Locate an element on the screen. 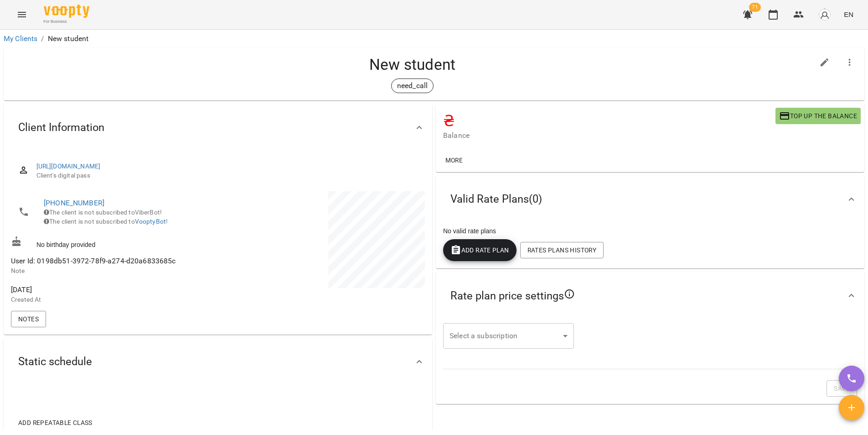 This screenshot has width=868, height=435. span: Rate plan price settings is located at coordinates (512, 296).